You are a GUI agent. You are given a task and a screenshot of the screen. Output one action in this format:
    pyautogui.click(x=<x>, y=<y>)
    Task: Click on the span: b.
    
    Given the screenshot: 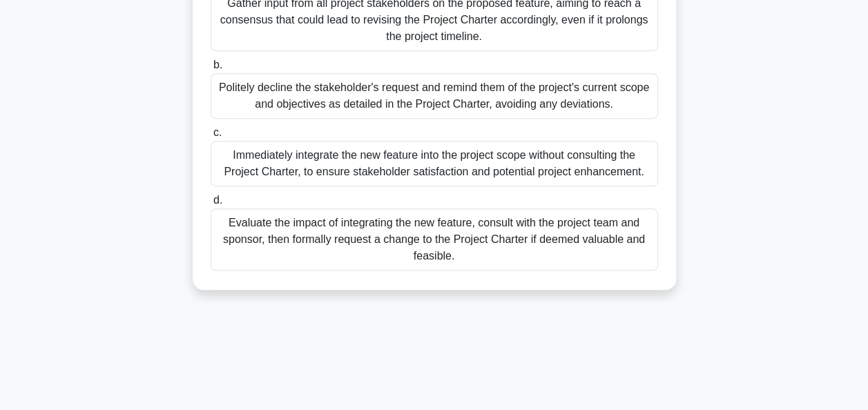 What is the action you would take?
    pyautogui.click(x=218, y=64)
    